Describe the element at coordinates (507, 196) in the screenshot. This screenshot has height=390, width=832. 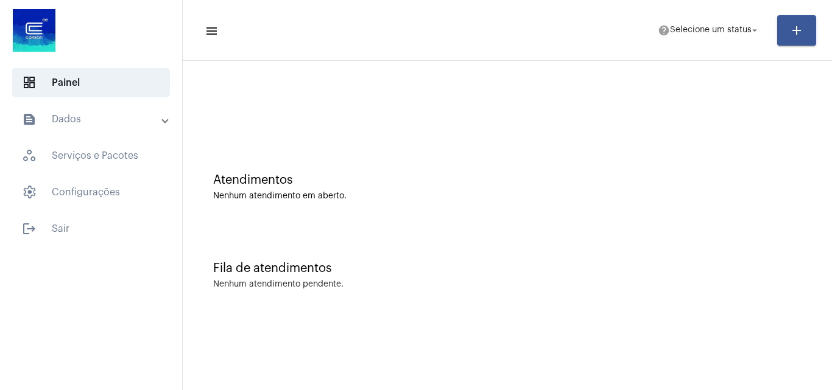
I see `div: Nenhum atendimento em aberto.` at that location.